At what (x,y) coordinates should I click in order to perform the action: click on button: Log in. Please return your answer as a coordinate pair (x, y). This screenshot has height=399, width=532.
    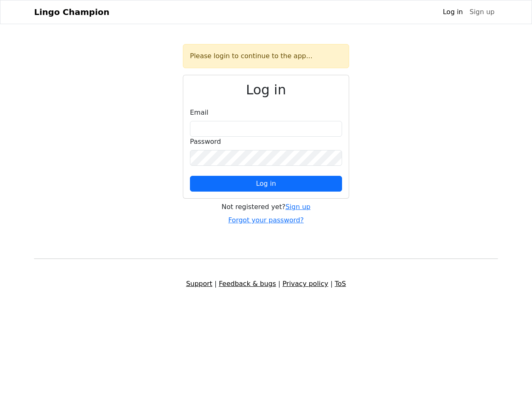
    Looking at the image, I should click on (266, 184).